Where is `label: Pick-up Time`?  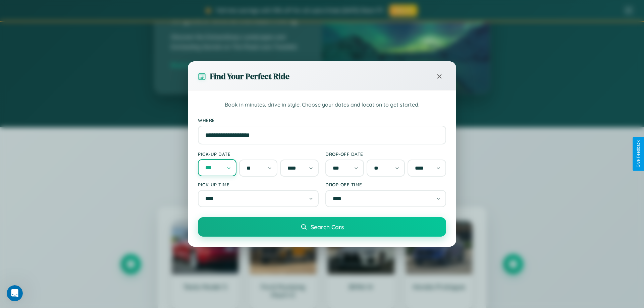
label: Pick-up Time is located at coordinates (258, 185).